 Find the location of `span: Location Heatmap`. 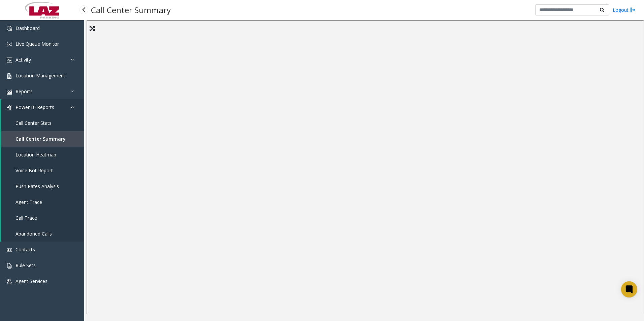

span: Location Heatmap is located at coordinates (36, 155).